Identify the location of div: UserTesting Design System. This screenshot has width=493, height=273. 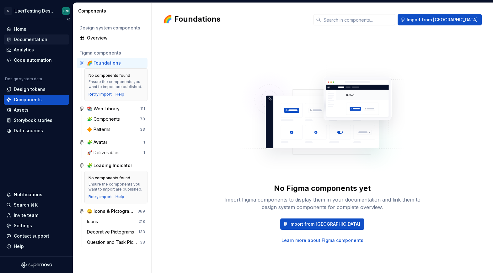
(34, 11).